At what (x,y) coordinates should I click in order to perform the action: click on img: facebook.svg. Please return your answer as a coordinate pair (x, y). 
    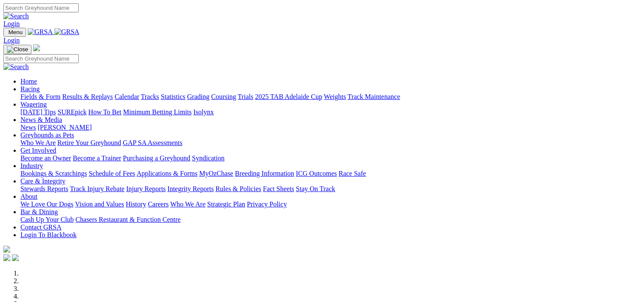
    Looking at the image, I should click on (7, 258).